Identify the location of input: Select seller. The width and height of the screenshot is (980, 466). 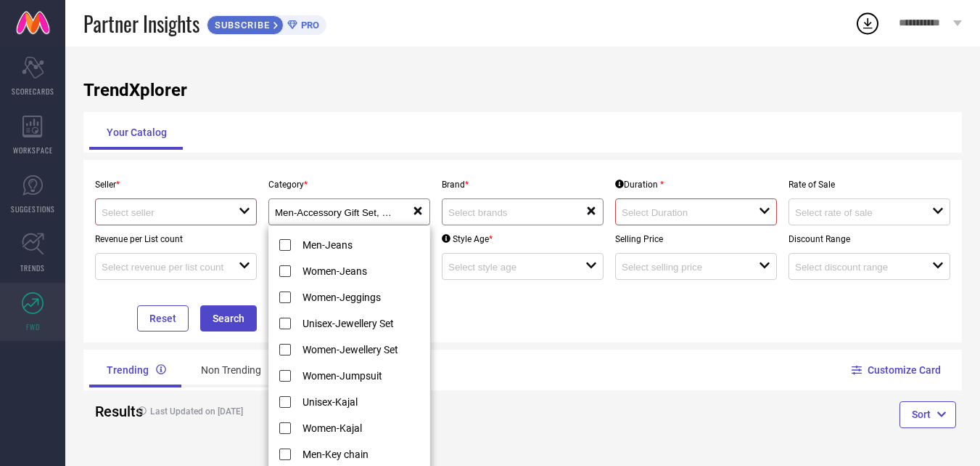
(163, 212).